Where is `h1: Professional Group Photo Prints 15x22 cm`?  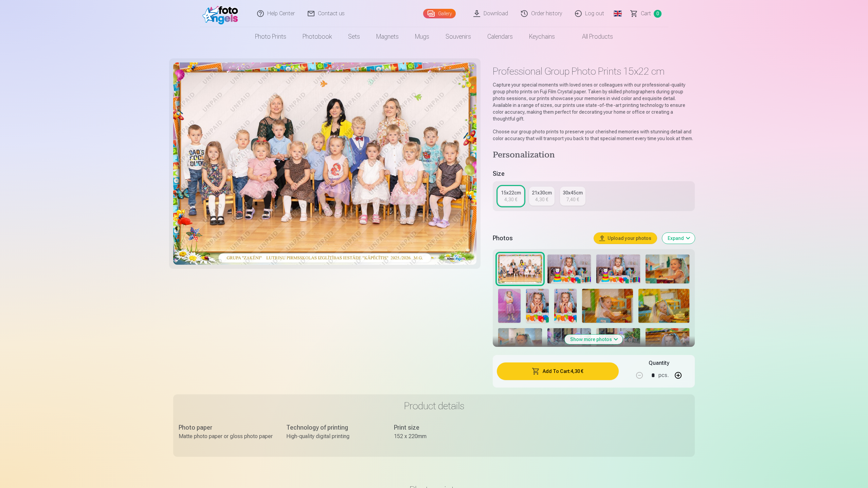
h1: Professional Group Photo Prints 15x22 cm is located at coordinates (594, 71).